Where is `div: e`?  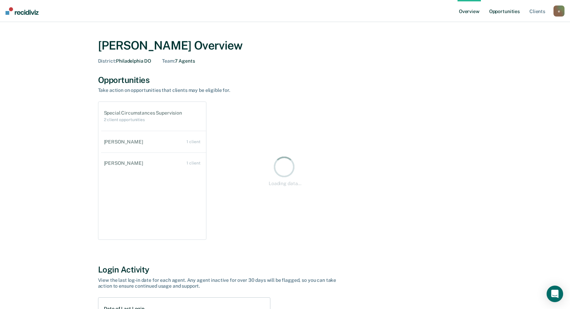
div: e is located at coordinates (559, 11).